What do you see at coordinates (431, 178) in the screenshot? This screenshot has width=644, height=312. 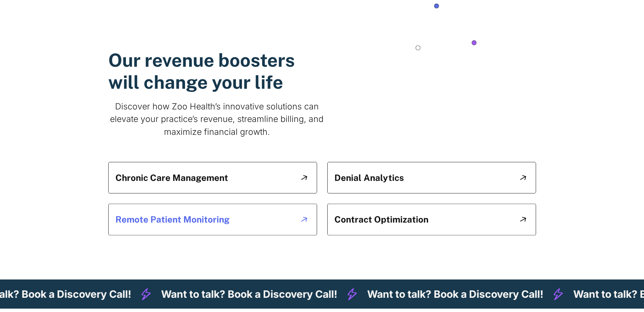 I see `a: Denial Analytics` at bounding box center [431, 178].